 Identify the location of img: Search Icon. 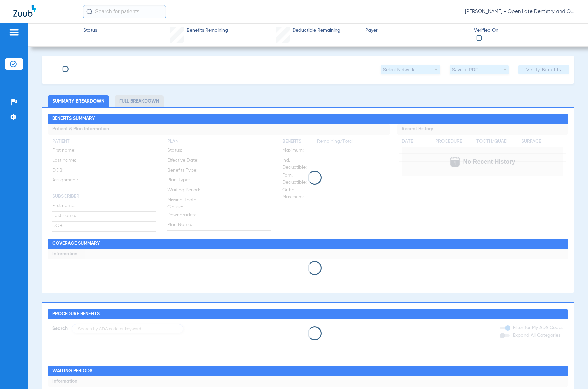
(90, 11).